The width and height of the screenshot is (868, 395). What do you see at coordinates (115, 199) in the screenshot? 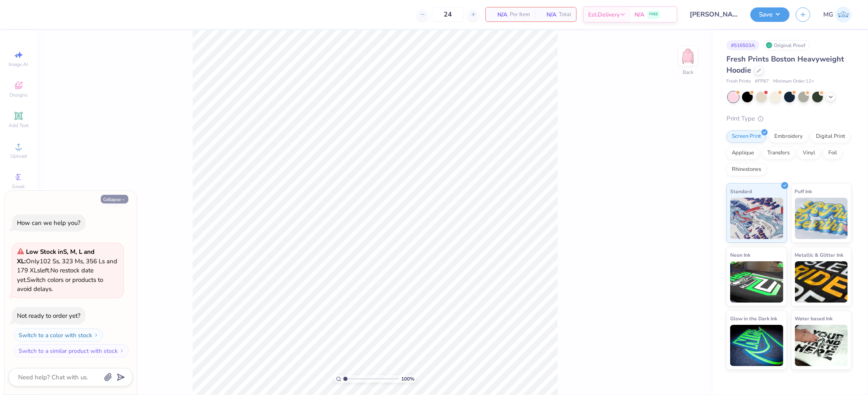
I see `button: Collapse` at bounding box center [115, 199].